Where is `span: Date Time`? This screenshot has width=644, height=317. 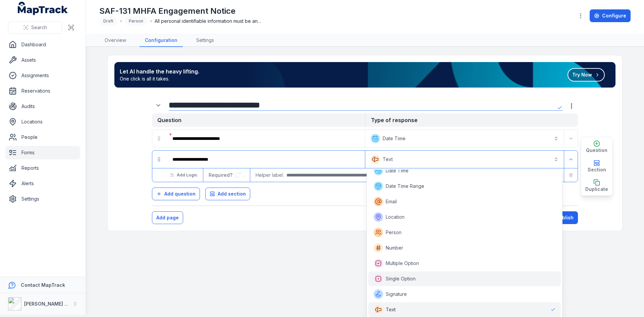
span: Date Time is located at coordinates (397, 171).